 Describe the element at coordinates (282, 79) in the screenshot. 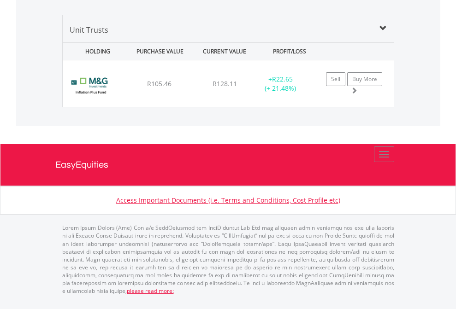

I see `span: R22.65` at that location.